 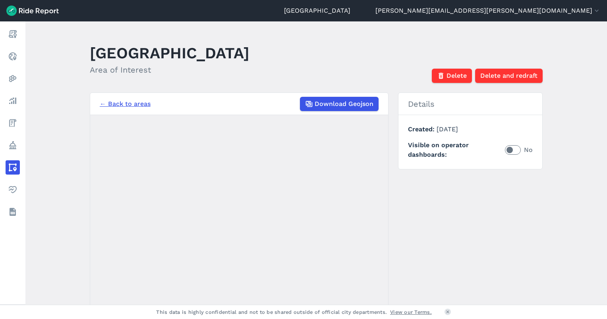 I want to click on a: Fees, so click(x=13, y=123).